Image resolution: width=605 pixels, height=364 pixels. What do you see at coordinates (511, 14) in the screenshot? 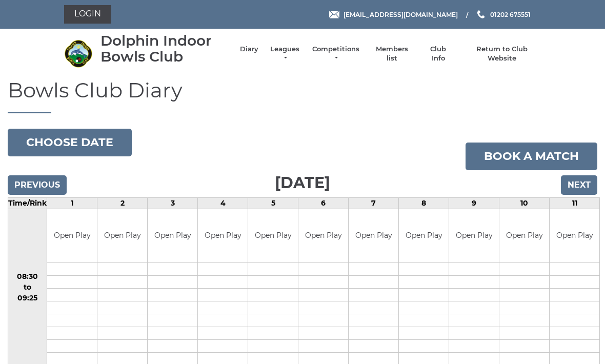
I see `span: 01202 675551` at bounding box center [511, 14].